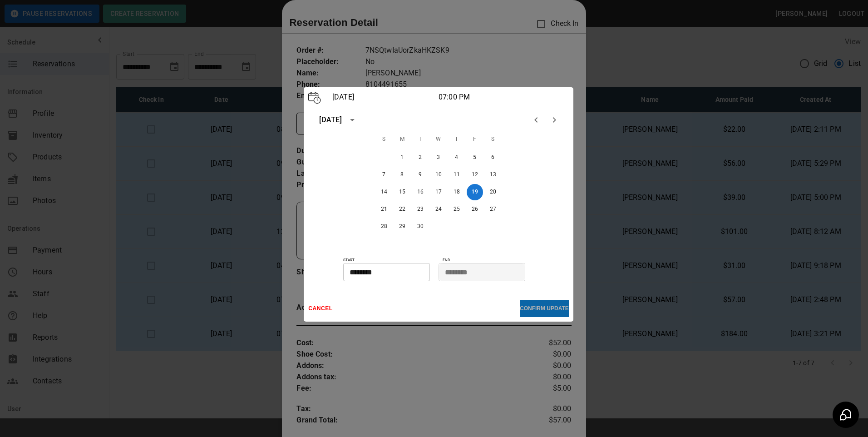  Describe the element at coordinates (438, 210) in the screenshot. I see `button: 24` at that location.